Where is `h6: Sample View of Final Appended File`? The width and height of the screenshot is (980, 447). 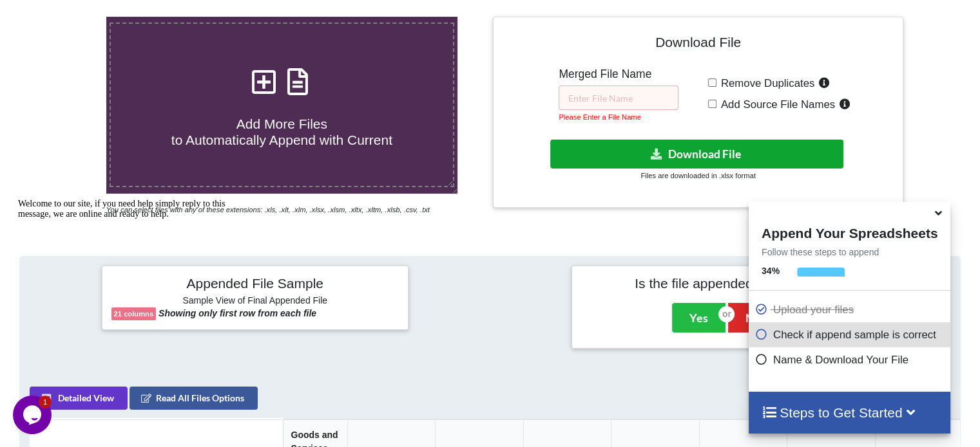 h6: Sample View of Final Appended File is located at coordinates (255, 302).